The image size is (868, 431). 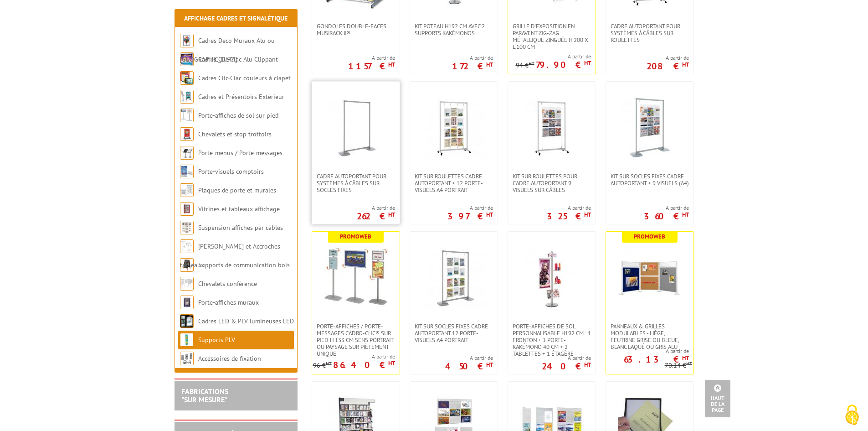 I want to click on span: Porte-affiches / Porte-messages Cadro-Clic® sur pied H 133 cm sens portrait ou paysage sur piètem..., so click(x=356, y=339).